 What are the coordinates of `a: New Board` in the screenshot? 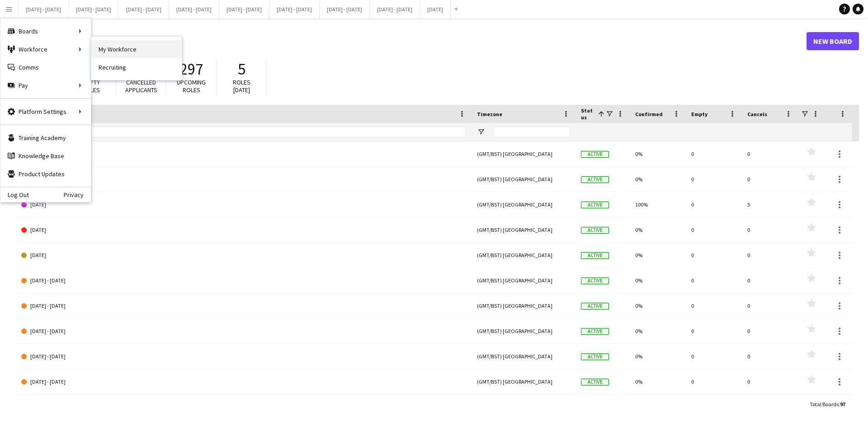 It's located at (833, 41).